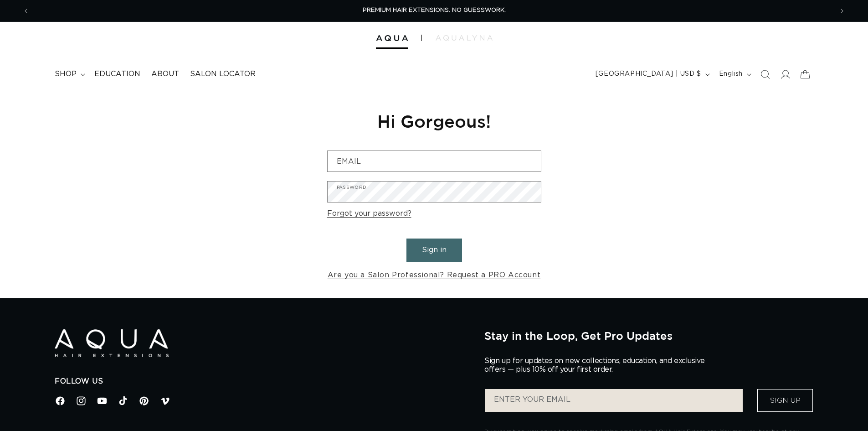 The width and height of the screenshot is (868, 431). What do you see at coordinates (842, 11) in the screenshot?
I see `button: Next announcement` at bounding box center [842, 11].